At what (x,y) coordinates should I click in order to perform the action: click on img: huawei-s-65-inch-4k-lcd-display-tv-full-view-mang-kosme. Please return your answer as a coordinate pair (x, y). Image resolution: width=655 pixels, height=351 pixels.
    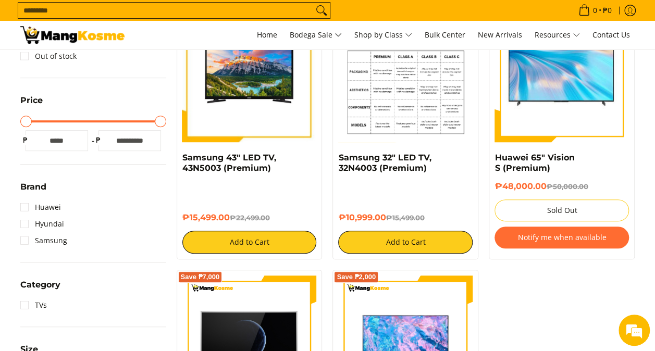
    Looking at the image, I should click on (562, 75).